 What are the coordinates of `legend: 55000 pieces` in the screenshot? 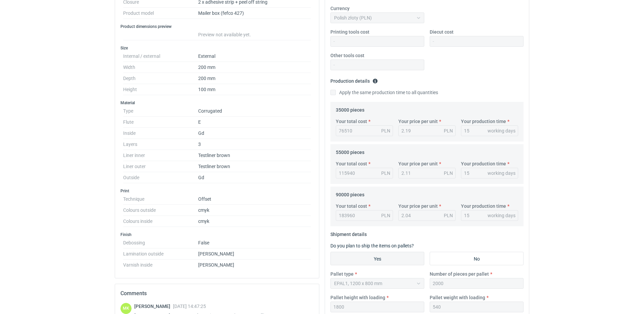 It's located at (350, 151).